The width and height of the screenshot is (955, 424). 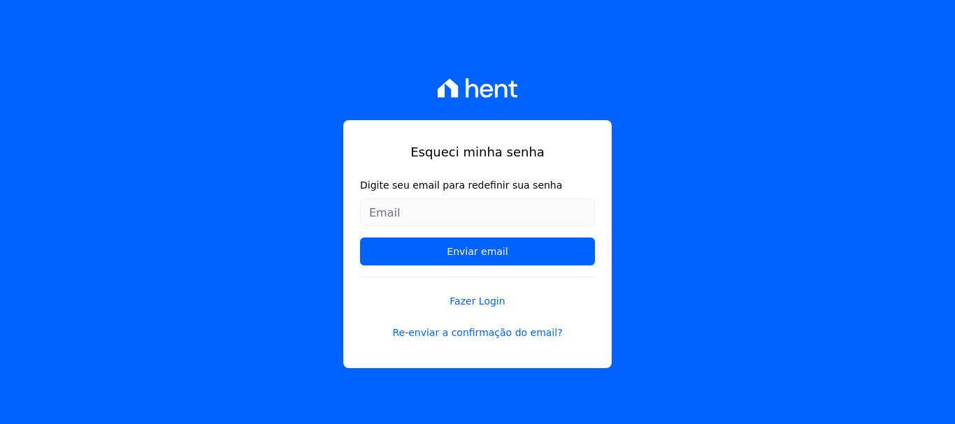 I want to click on label: Digite seu email para redefinir sua senha, so click(x=478, y=185).